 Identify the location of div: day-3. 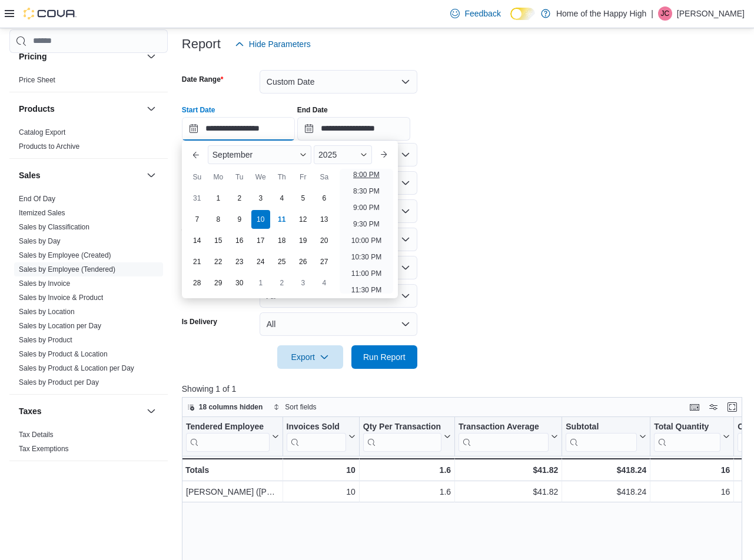
(303, 283).